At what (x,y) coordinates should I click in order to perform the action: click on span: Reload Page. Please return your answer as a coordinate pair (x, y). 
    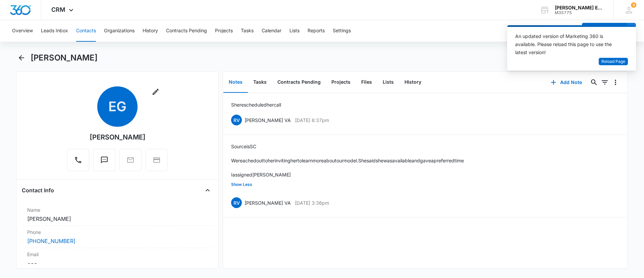
    Looking at the image, I should click on (613, 61).